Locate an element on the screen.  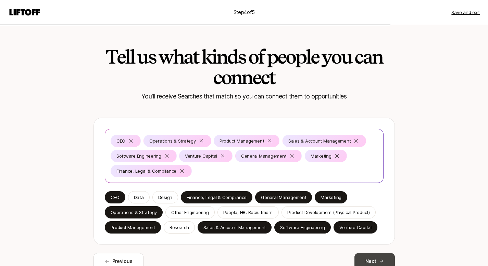
div: Data is located at coordinates (139, 197).